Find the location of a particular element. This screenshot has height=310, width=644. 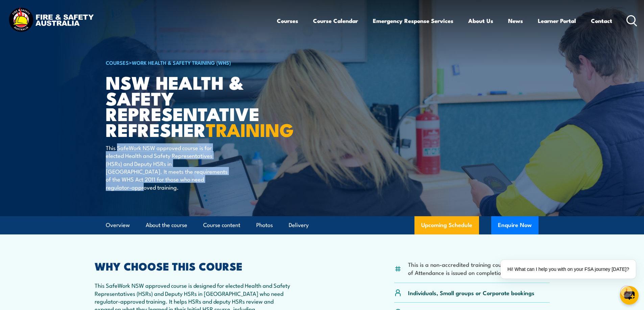

h1: NSW Health & Safety Representative Refresher is located at coordinates (189, 106).